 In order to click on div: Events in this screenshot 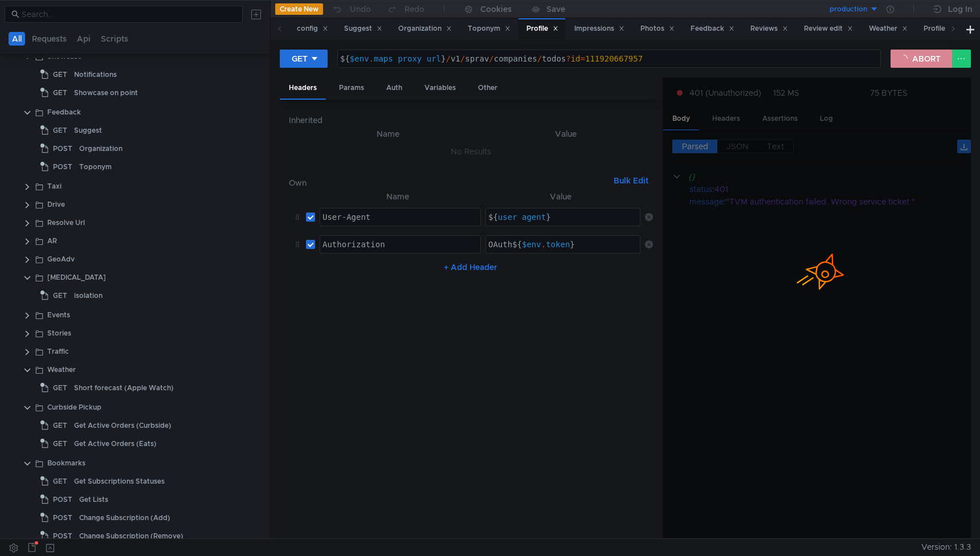, I will do `click(58, 315)`.